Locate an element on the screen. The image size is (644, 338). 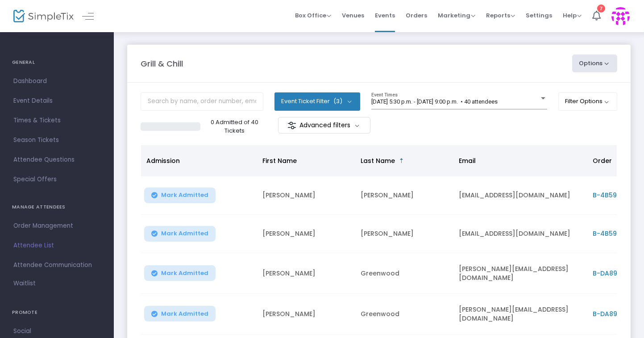
span: Reports is located at coordinates (500, 15).